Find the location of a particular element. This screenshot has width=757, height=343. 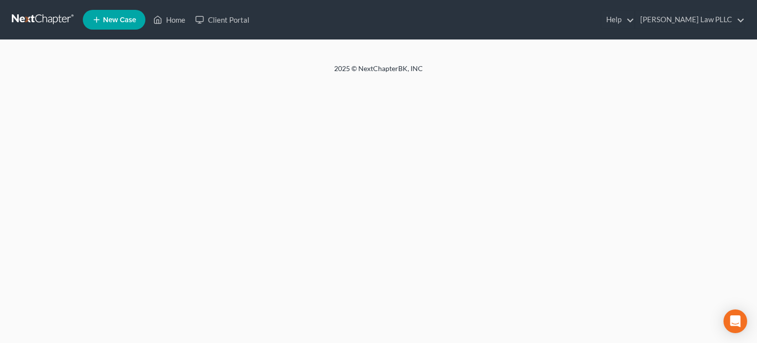

div: 2025 © NextChapterBK, INC is located at coordinates (378, 72).